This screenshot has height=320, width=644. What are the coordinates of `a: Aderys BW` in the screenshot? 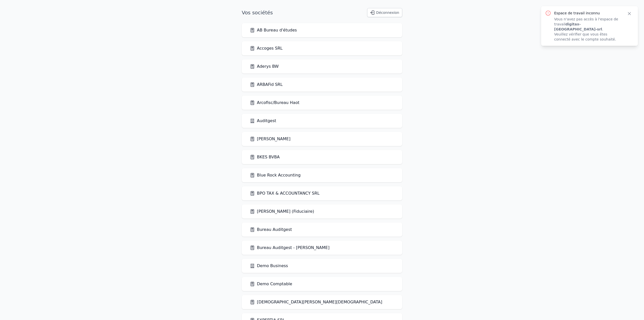 It's located at (264, 67).